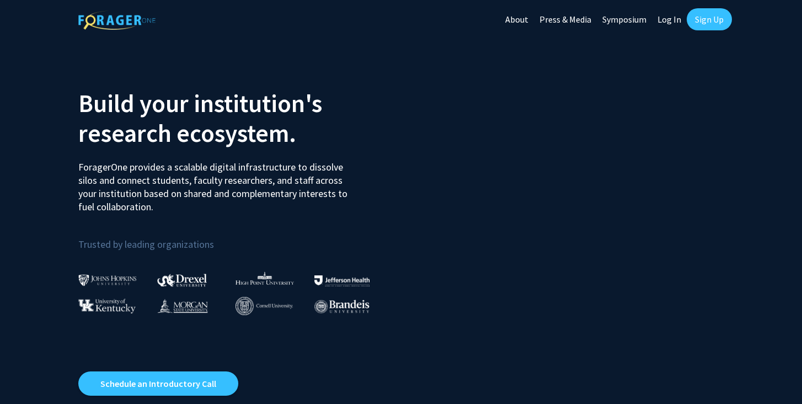 The height and width of the screenshot is (404, 802). What do you see at coordinates (342, 280) in the screenshot?
I see `img: Thomas Jefferson University` at bounding box center [342, 280].